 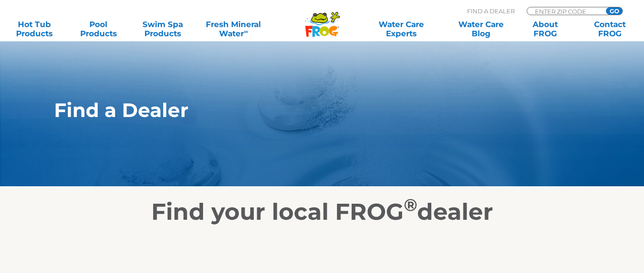 I want to click on p: Find A Dealer, so click(x=491, y=11).